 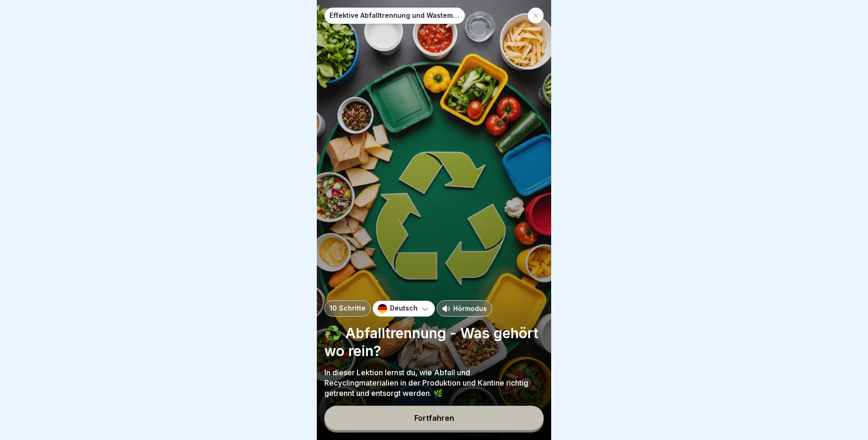 What do you see at coordinates (434, 383) in the screenshot?
I see `p: In dieser Lektion lernst du, wie Abfall und Recyclingmaterialien in der Produktion und Kantine ri...` at bounding box center [434, 383].